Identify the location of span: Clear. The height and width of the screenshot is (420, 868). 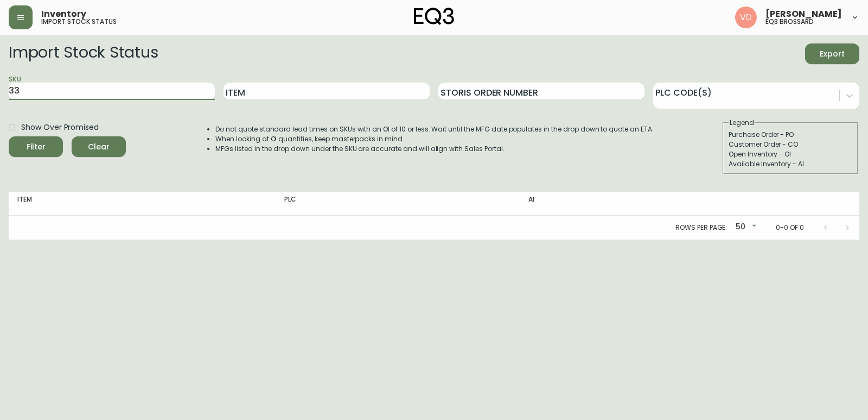
(99, 147).